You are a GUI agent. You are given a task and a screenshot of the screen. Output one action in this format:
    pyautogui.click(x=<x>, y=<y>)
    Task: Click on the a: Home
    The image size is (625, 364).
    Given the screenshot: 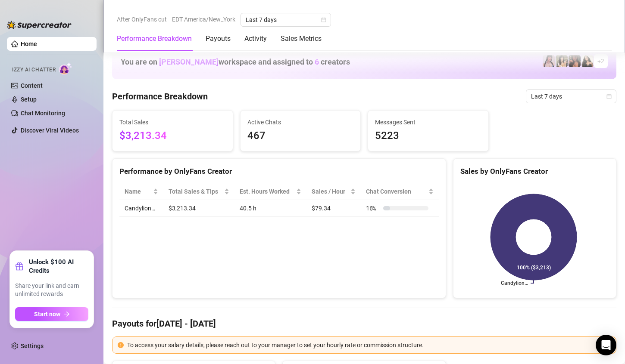 What is the action you would take?
    pyautogui.click(x=29, y=44)
    